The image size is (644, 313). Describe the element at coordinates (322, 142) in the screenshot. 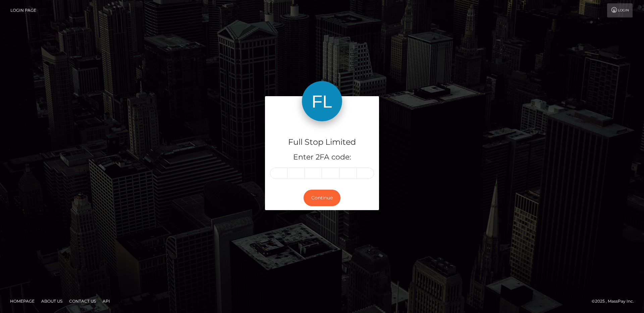

I see `h4: Full Stop Limited` at that location.